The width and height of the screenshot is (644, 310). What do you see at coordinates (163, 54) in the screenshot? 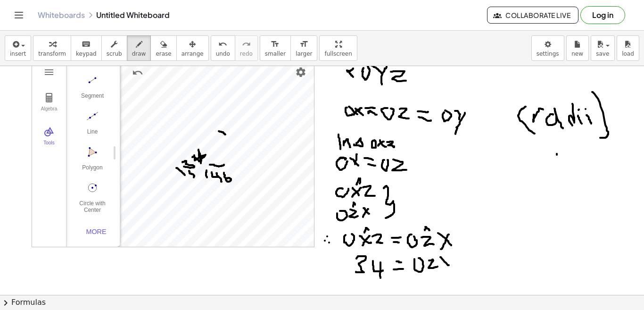
I see `span: erase` at bounding box center [163, 54].